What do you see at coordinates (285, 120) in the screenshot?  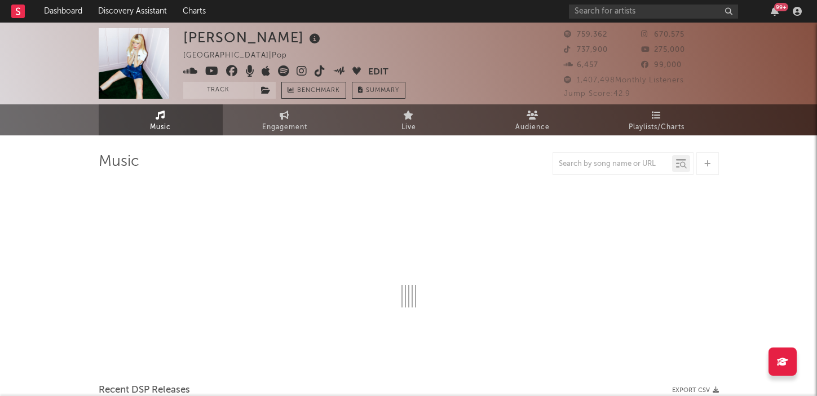 I see `a: Engagement` at bounding box center [285, 120].